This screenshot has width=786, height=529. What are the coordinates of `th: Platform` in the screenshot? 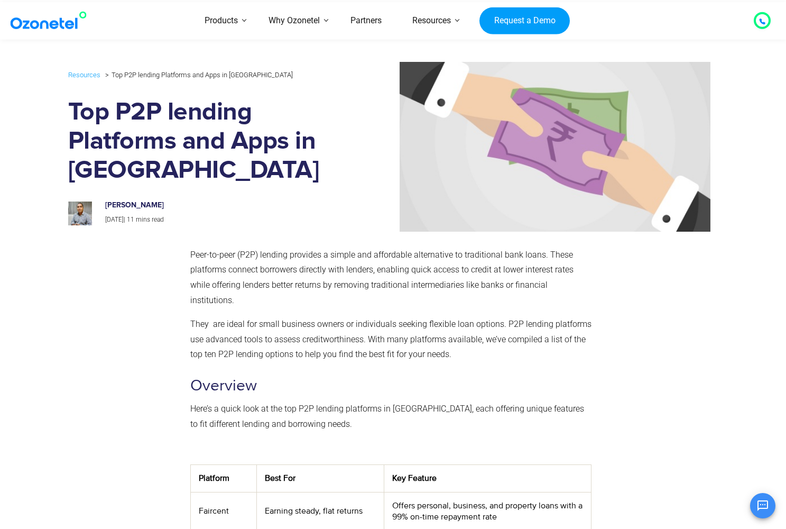 It's located at (223, 478).